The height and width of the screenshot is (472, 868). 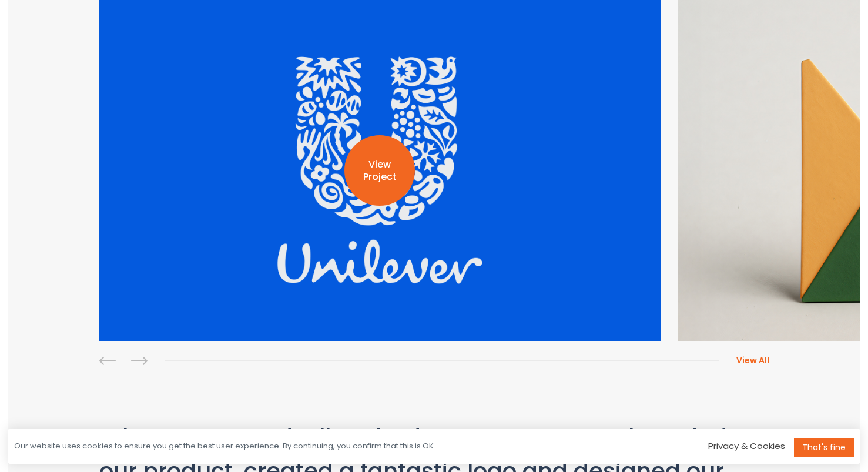 I want to click on span: View All, so click(x=753, y=360).